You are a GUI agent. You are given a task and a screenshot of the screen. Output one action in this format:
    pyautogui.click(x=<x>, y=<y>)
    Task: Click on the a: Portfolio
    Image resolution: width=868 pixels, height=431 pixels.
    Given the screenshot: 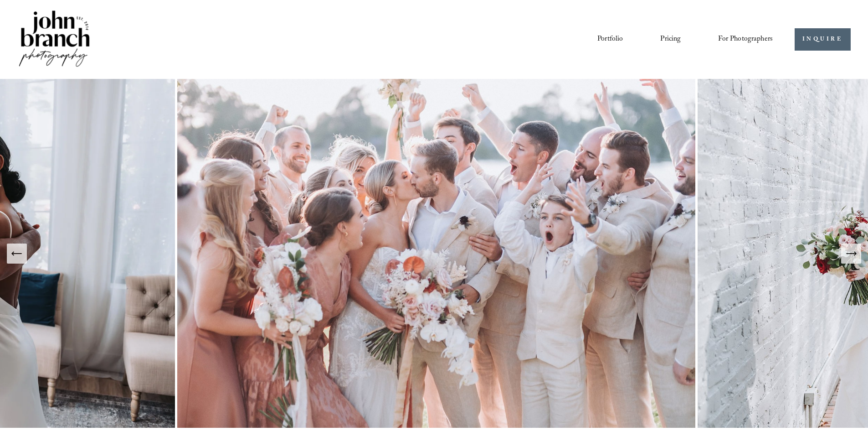 What is the action you would take?
    pyautogui.click(x=610, y=39)
    